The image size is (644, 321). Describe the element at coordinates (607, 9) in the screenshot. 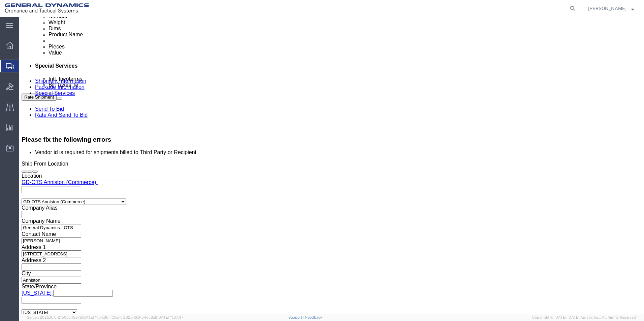

I see `span: LaShirl Montgomery` at that location.